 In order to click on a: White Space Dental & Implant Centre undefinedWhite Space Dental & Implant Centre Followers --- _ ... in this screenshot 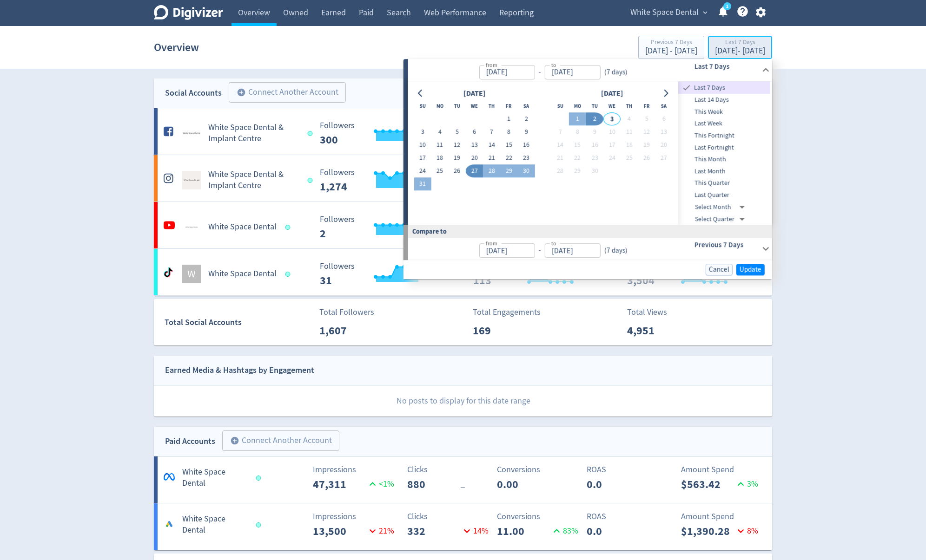, I will do `click(463, 178)`.